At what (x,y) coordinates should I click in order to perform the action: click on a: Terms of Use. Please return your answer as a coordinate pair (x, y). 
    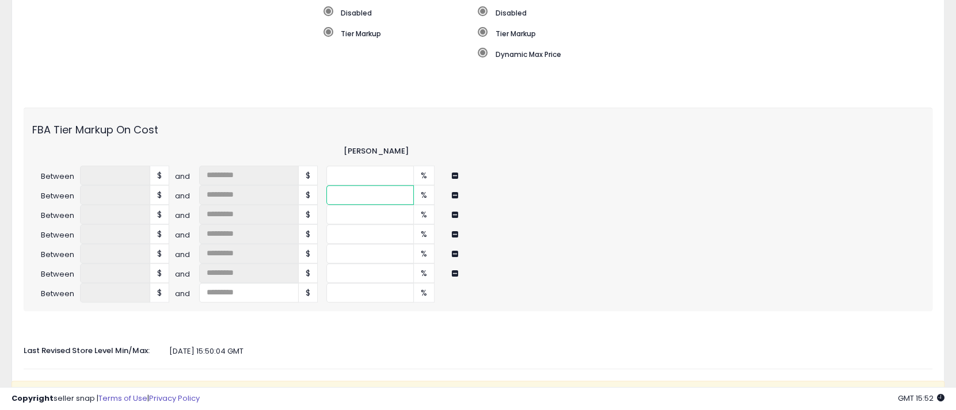
    Looking at the image, I should click on (123, 398).